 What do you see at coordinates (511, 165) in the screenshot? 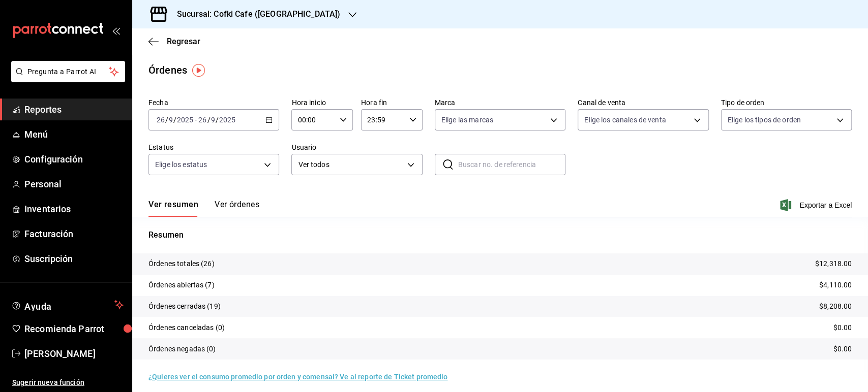
I see `input: Buscar no. de referencia` at bounding box center [511, 165].